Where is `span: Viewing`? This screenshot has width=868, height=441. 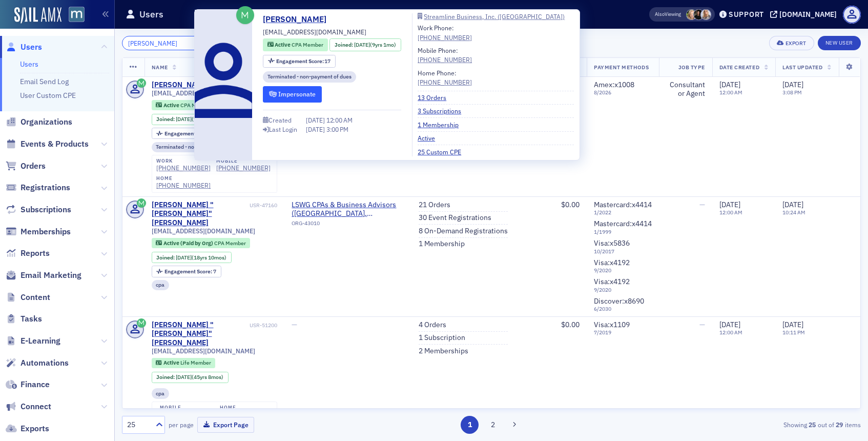 span: Viewing is located at coordinates (668, 14).